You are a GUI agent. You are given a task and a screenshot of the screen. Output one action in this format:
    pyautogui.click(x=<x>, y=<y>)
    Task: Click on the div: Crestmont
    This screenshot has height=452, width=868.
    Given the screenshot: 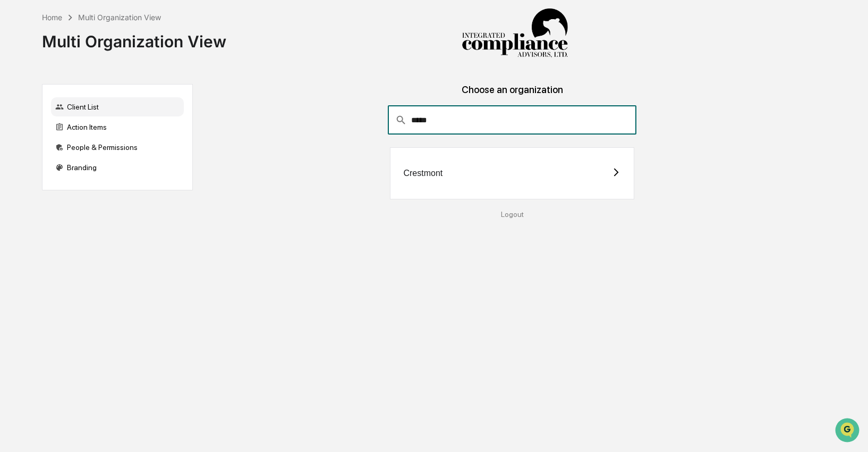 What is the action you would take?
    pyautogui.click(x=423, y=173)
    